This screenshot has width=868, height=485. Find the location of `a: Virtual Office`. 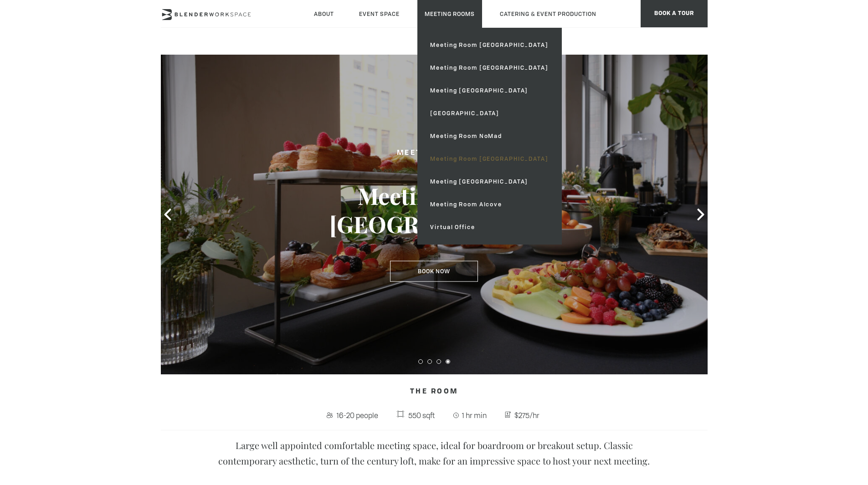

a: Virtual Office is located at coordinates (489, 228).